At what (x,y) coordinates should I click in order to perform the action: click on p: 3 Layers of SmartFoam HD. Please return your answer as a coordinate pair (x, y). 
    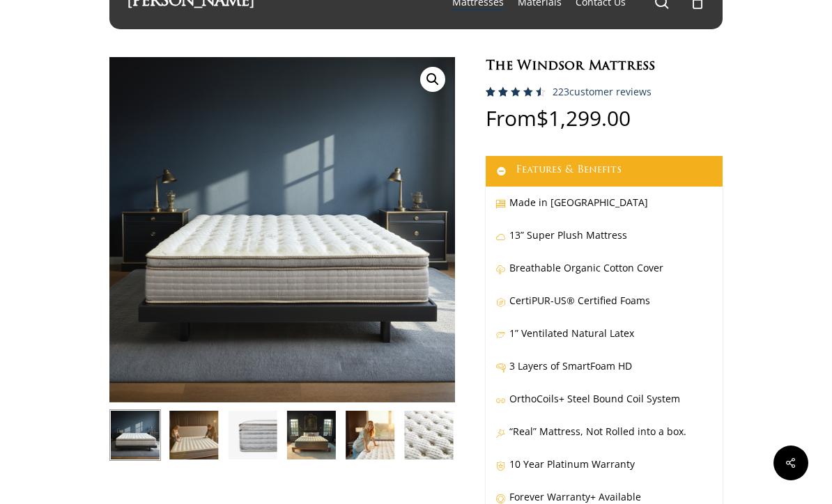
    Looking at the image, I should click on (604, 373).